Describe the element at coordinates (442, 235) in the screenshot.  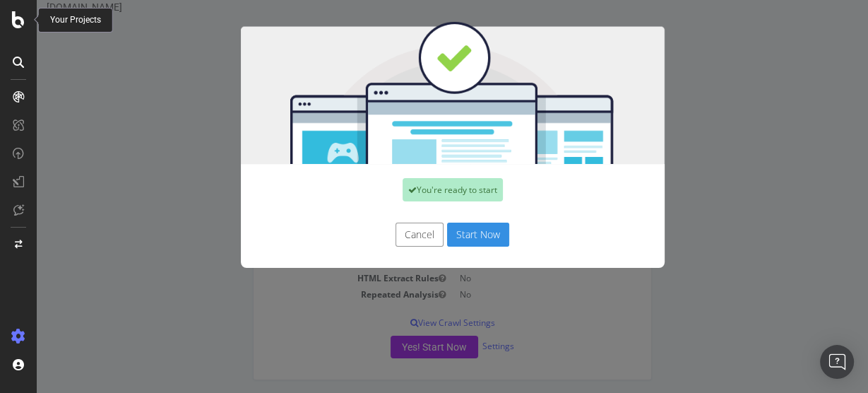
I see `button: Start Now` at that location.